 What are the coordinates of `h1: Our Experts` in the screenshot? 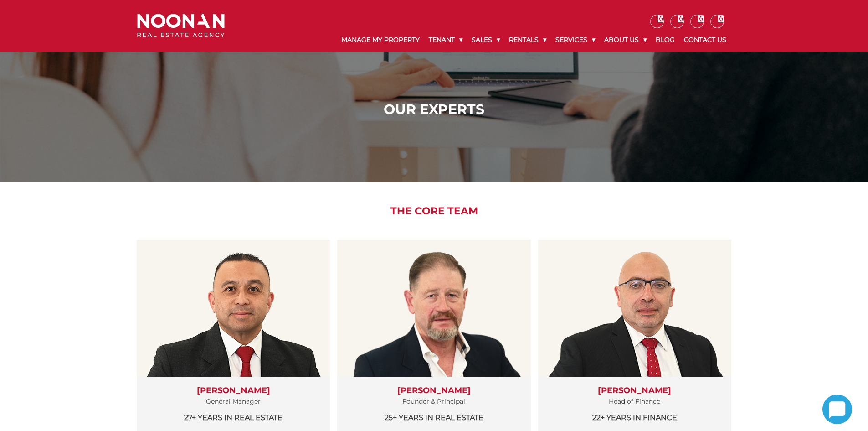 It's located at (434, 109).